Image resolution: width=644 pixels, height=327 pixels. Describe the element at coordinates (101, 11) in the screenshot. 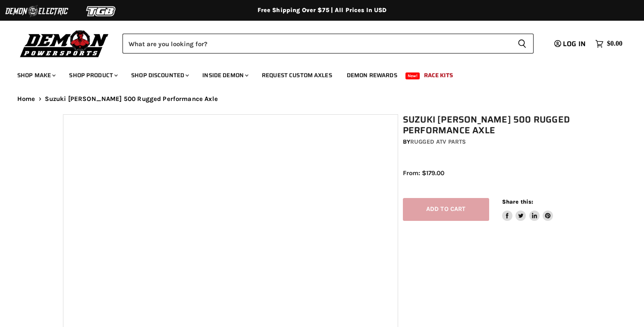

I see `img: TGB Logo 2` at that location.